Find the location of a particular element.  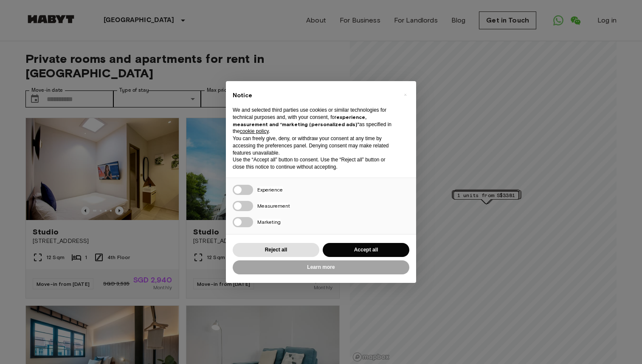

span: Measurement is located at coordinates (273, 205).